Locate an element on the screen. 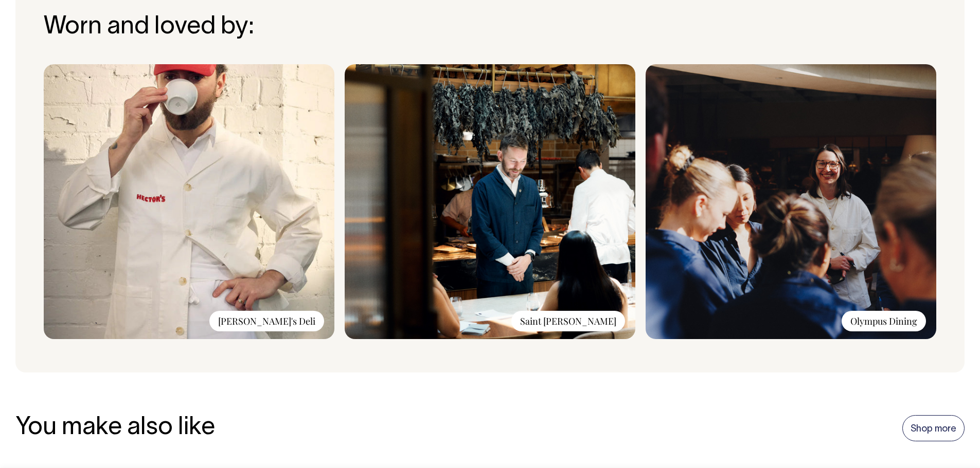  a: Shop more is located at coordinates (933, 428).